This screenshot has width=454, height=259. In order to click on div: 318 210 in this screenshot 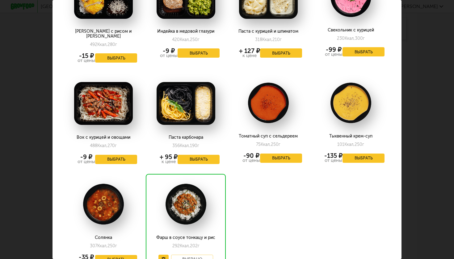, I will do `click(268, 40)`.